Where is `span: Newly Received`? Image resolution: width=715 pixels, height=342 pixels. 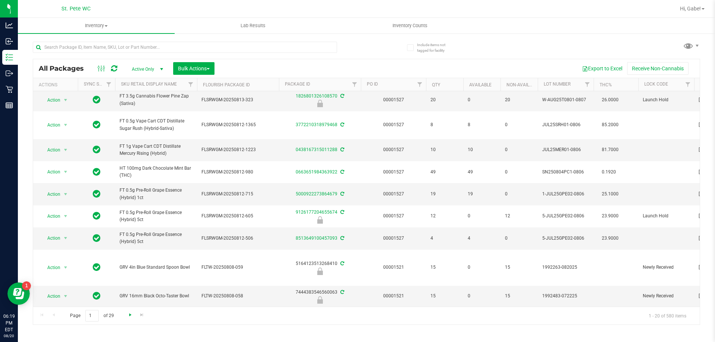
span: Newly Received is located at coordinates (666, 296).